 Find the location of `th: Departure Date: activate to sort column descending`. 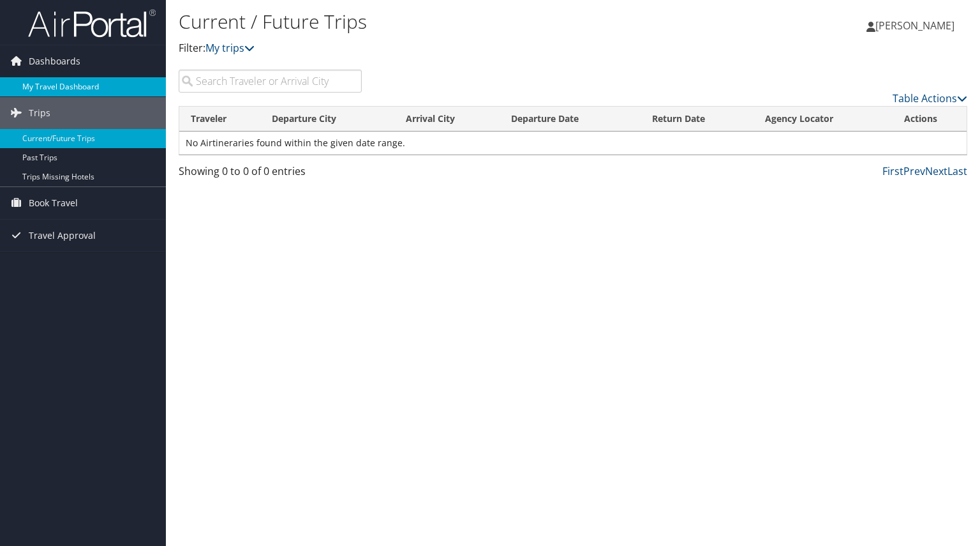

th: Departure Date: activate to sort column descending is located at coordinates (570, 119).